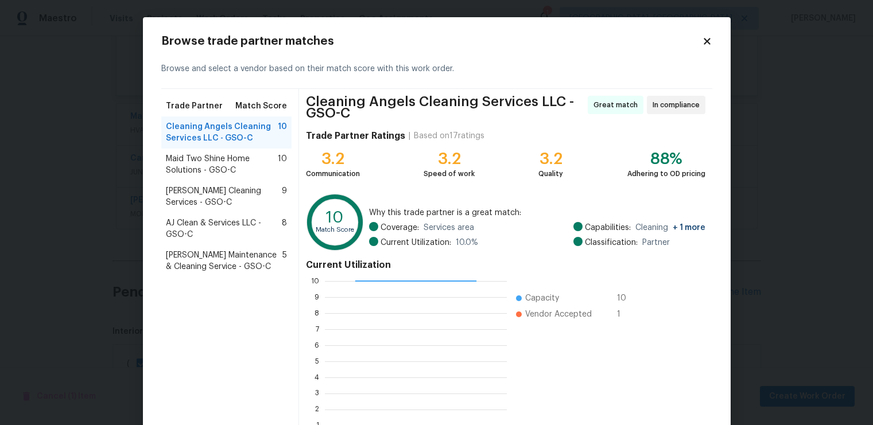 This screenshot has height=425, width=873. What do you see at coordinates (317, 313) in the screenshot?
I see `text: 8` at bounding box center [317, 313].